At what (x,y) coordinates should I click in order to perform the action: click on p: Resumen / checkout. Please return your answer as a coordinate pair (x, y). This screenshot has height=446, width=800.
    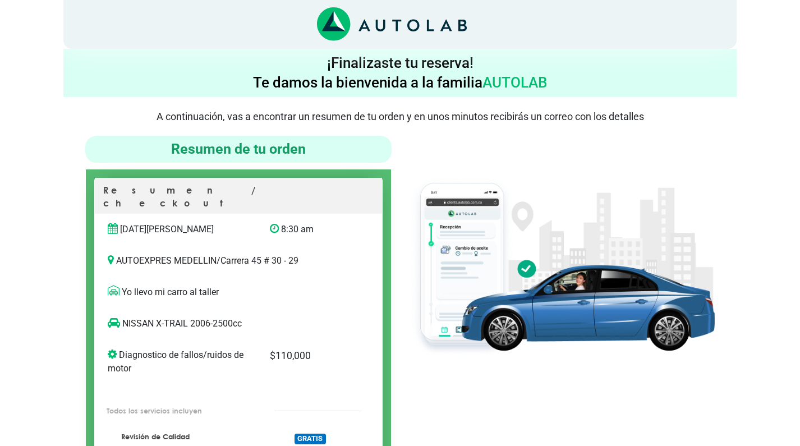
    Looking at the image, I should click on (238, 199).